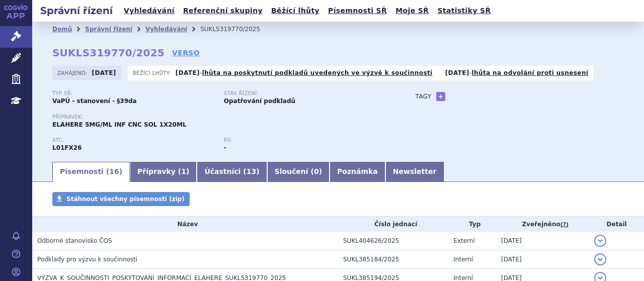  I want to click on p: Přípravek:, so click(224, 117).